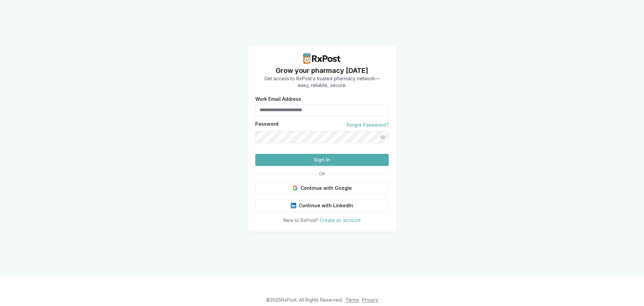  Describe the element at coordinates (352, 300) in the screenshot. I see `a: Terms` at that location.